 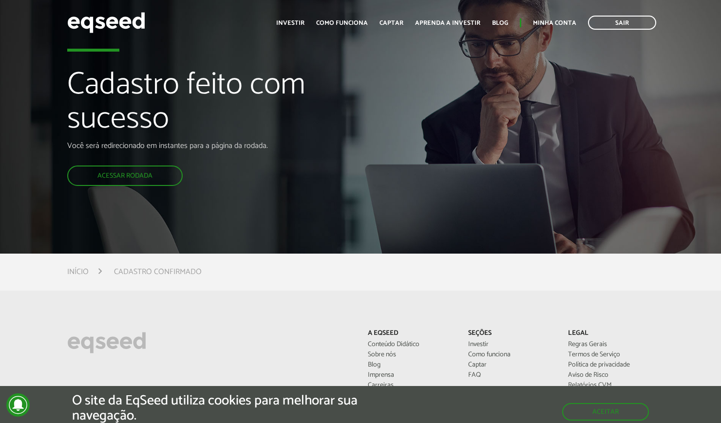 I want to click on a: Acessar rodada, so click(x=125, y=176).